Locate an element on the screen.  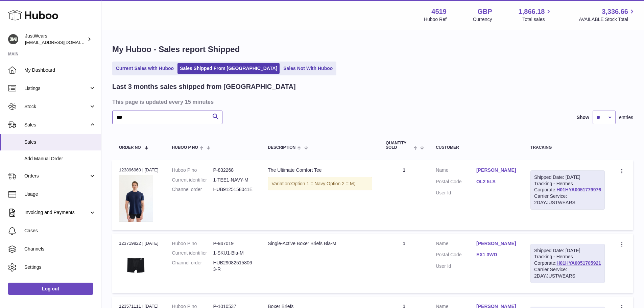
span: Order No is located at coordinates (130, 148).